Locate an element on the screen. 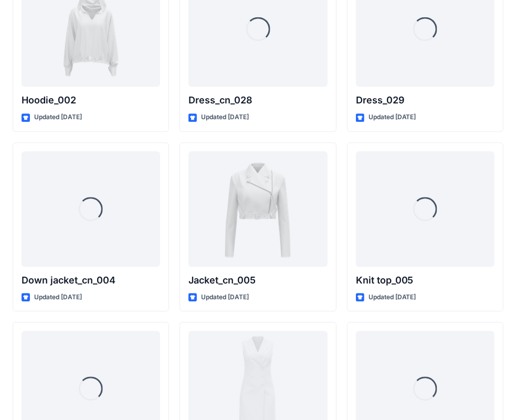  p: Hoodie_002 is located at coordinates (91, 100).